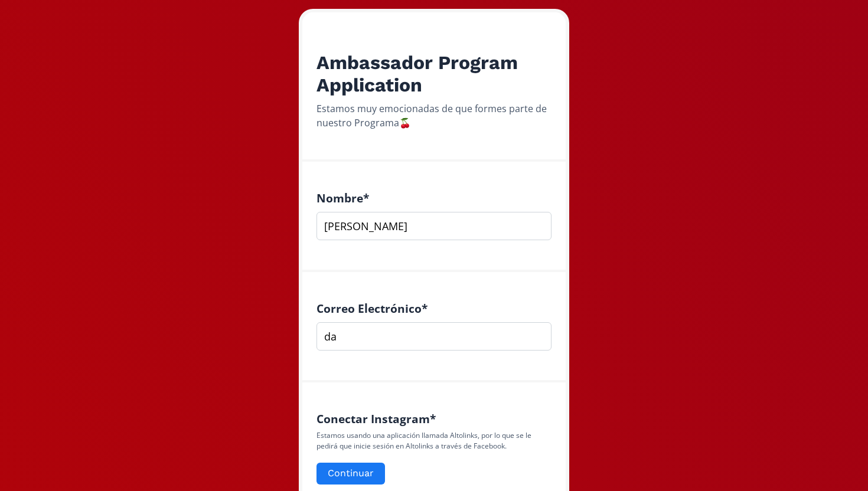  Describe the element at coordinates (434, 308) in the screenshot. I see `h4: Correo Electrónico *` at that location.